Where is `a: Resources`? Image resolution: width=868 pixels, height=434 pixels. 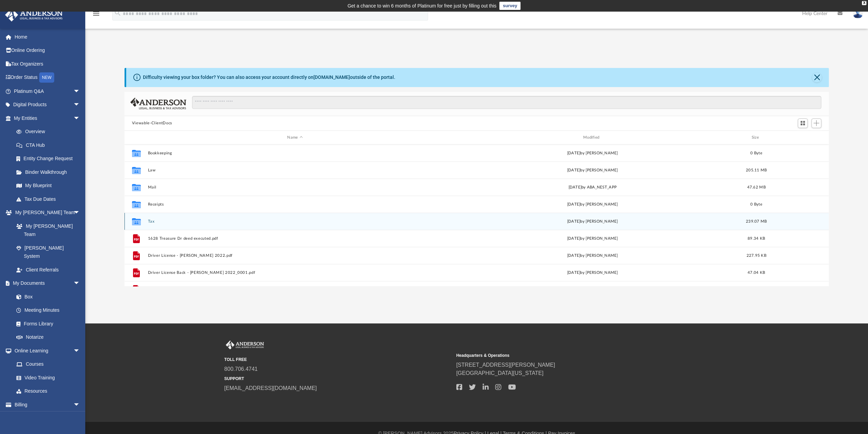
a: Resources is located at coordinates (48, 391).